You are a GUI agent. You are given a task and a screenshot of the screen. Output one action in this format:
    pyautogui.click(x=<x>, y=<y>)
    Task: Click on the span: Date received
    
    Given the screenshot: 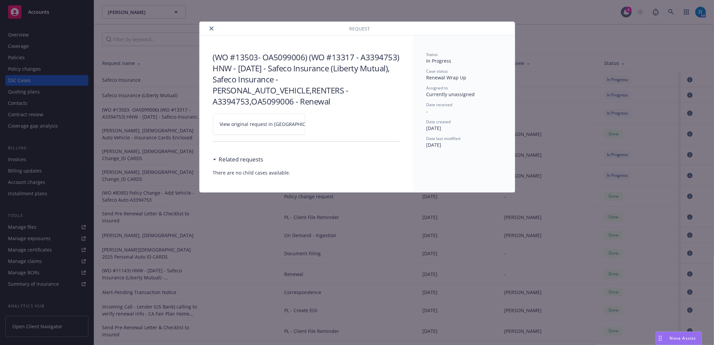 What is the action you would take?
    pyautogui.click(x=439, y=104)
    